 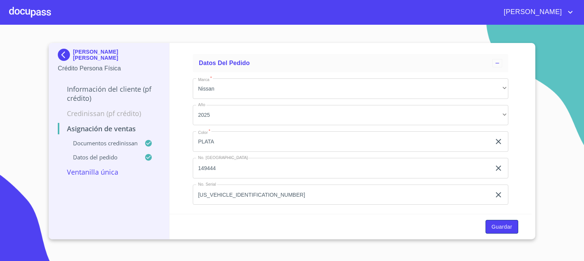 I want to click on p: Crédito Persona Física, so click(x=109, y=68).